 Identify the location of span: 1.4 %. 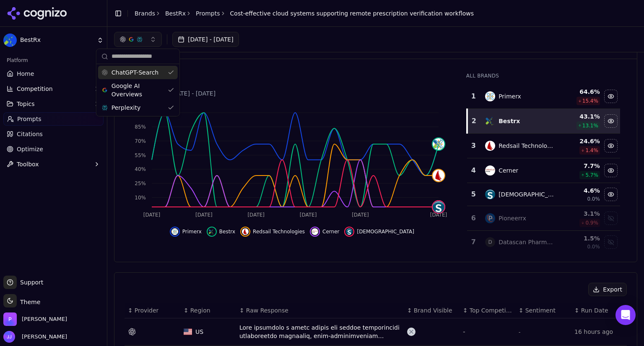
(592, 150).